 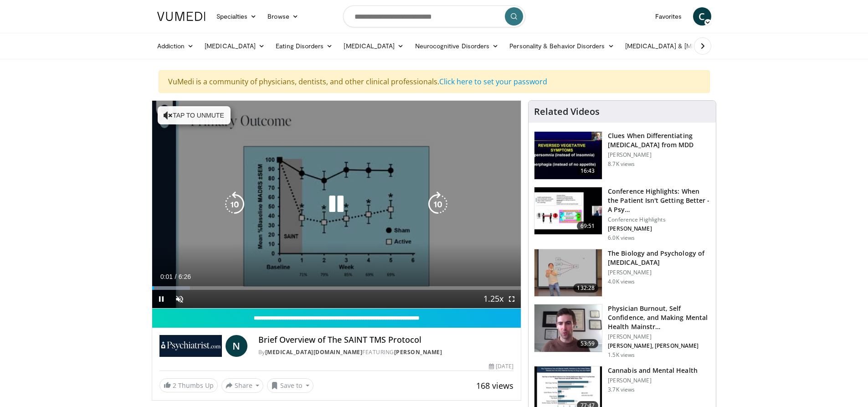 What do you see at coordinates (512, 299) in the screenshot?
I see `button: Fullscreen` at bounding box center [512, 299].